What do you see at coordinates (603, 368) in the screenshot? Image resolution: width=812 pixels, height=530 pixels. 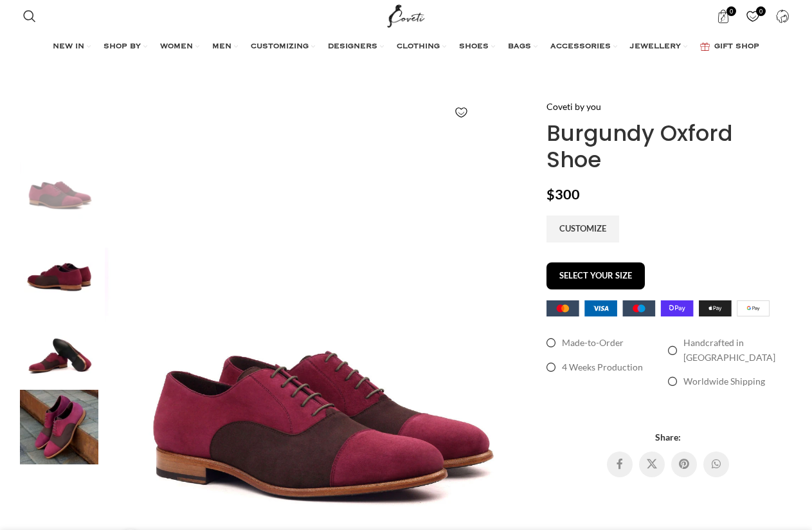 I see `span: 4 Weeks Production` at bounding box center [603, 368].